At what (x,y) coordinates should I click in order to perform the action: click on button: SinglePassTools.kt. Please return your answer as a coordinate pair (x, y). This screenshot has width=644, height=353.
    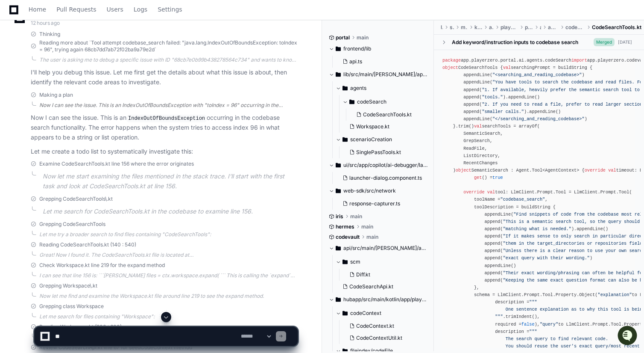
    Looking at the image, I should click on (384, 152).